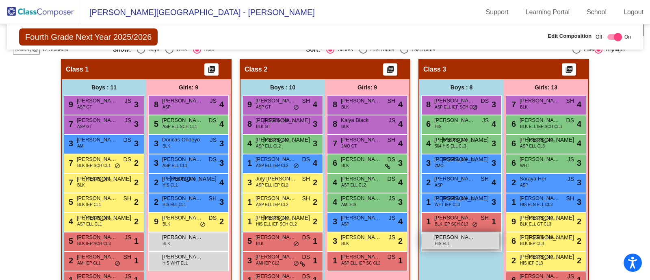 This screenshot has height=280, width=650. I want to click on span: WHT, so click(524, 165).